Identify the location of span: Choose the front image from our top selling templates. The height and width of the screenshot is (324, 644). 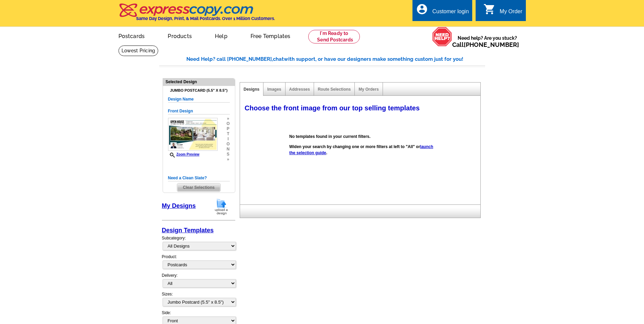
(332, 108).